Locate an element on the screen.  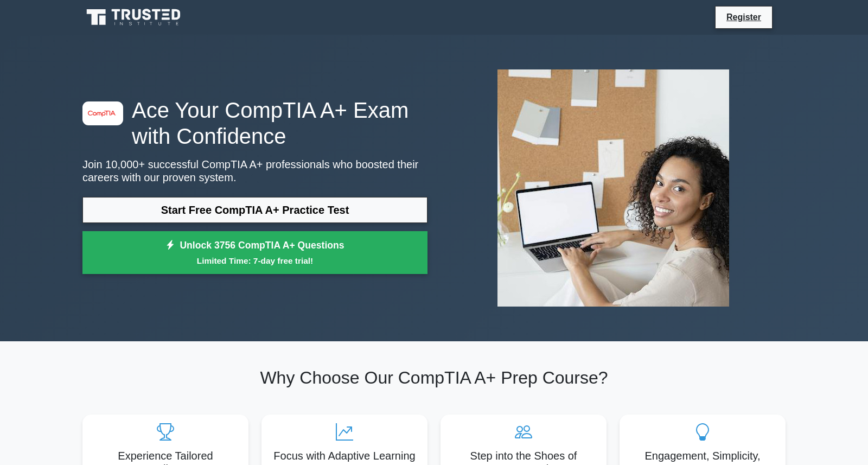
small: Limited Time: 7-day free trial! is located at coordinates (255, 261).